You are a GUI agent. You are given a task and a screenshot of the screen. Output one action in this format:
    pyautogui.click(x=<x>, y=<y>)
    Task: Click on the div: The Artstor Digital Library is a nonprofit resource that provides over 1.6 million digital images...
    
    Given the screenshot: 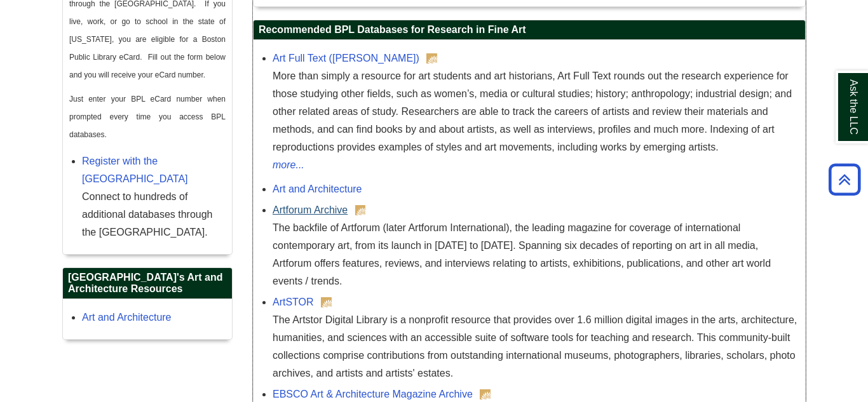 What is the action you would take?
    pyautogui.click(x=536, y=346)
    